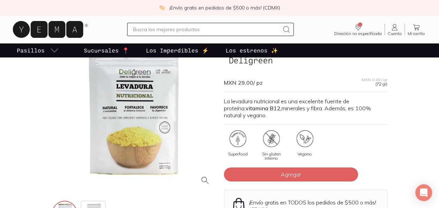  Describe the element at coordinates (252, 50) in the screenshot. I see `p: Los estrenos ✨` at that location.